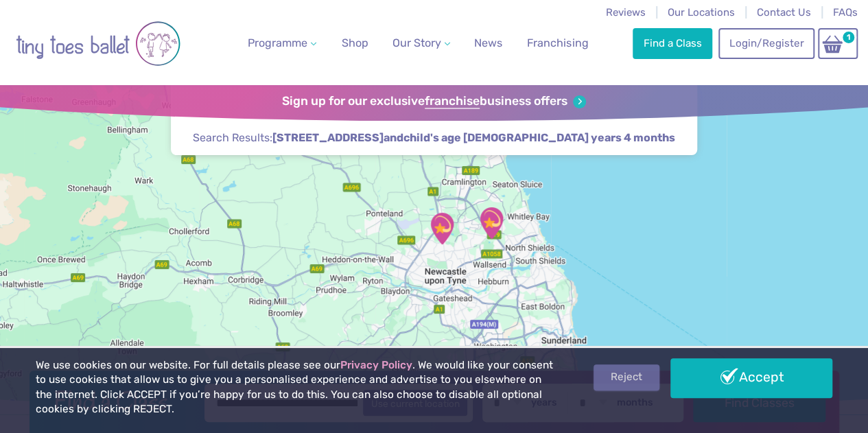 The height and width of the screenshot is (433, 868). I want to click on span: Reviews, so click(626, 12).